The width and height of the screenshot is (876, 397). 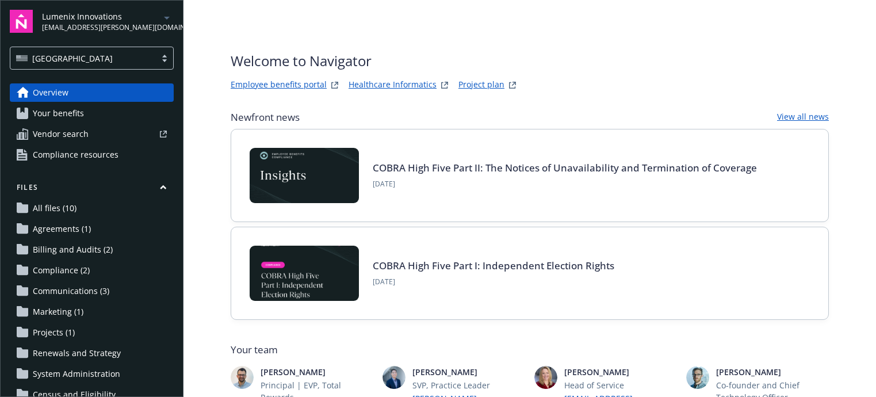 I want to click on span: Lumenix Innovations, so click(x=101, y=16).